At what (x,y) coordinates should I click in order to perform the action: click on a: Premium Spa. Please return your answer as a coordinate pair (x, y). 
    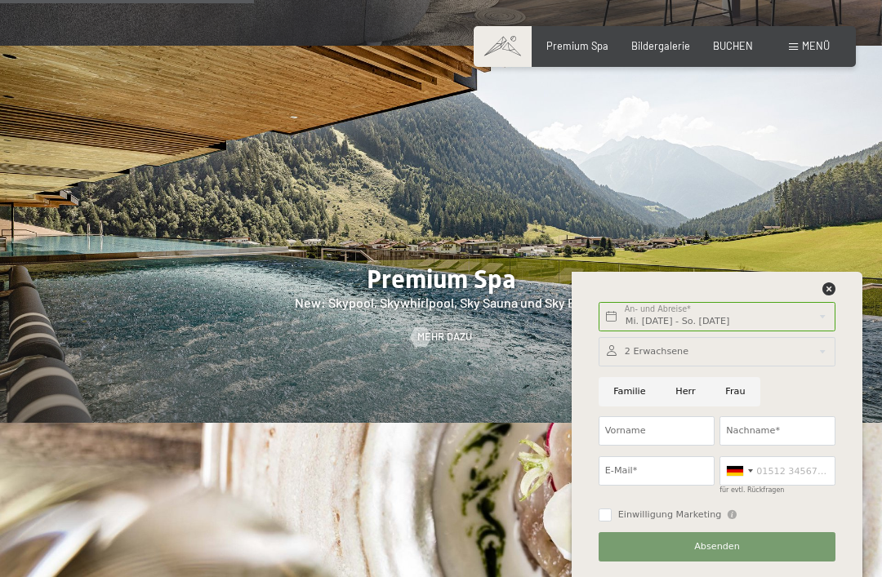
    Looking at the image, I should click on (577, 46).